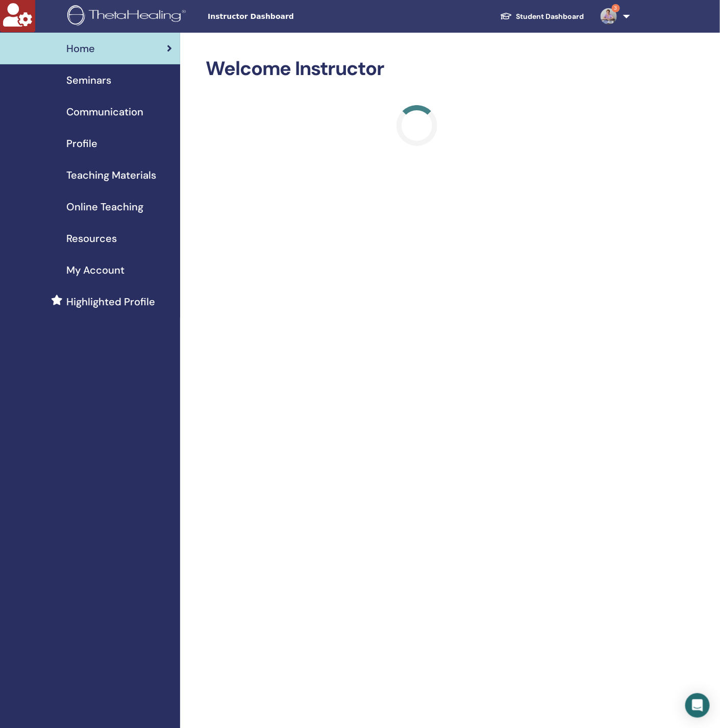 The width and height of the screenshot is (720, 728). What do you see at coordinates (698, 706) in the screenshot?
I see `div: Open Intercom Messenger` at bounding box center [698, 706].